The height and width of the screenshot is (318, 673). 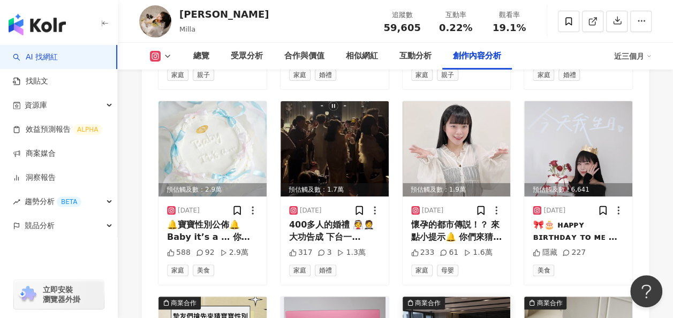 I want to click on div: 創作內容分析, so click(x=477, y=56).